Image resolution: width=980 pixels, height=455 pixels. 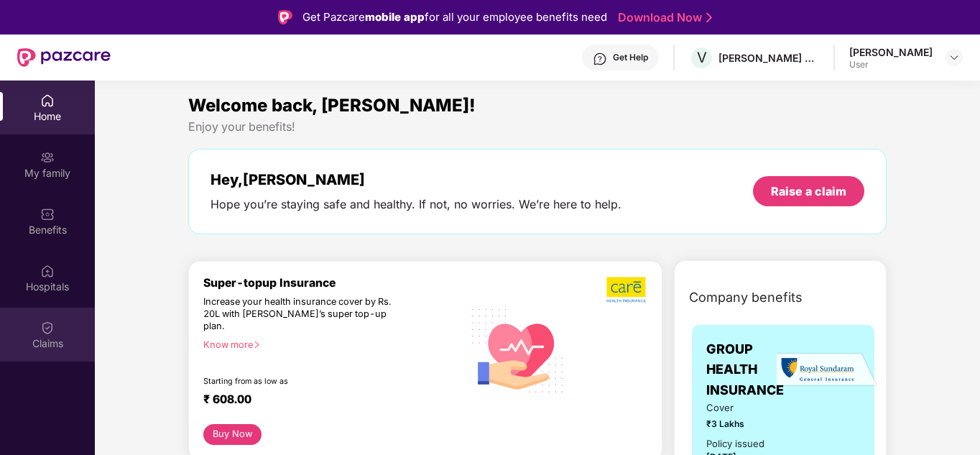 What do you see at coordinates (48, 100) in the screenshot?
I see `img: svg+xml;base64,PHN2ZyBpZD0iSG9tZSIgeG1sbnM9Imh0dHA6Ly93d3cudzMub3JnLzIwMDAvc3ZnIiB3aWR0aD0iMjAiIG...` at bounding box center [48, 100].